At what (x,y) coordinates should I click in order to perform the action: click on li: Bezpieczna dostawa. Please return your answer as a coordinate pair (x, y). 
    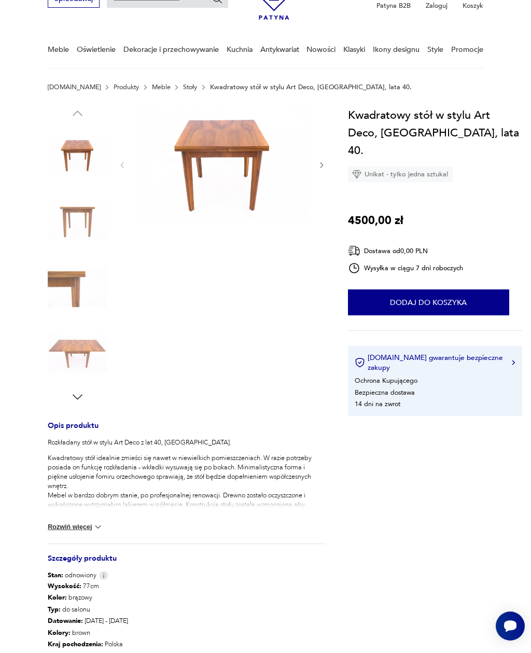
    Looking at the image, I should click on (385, 393).